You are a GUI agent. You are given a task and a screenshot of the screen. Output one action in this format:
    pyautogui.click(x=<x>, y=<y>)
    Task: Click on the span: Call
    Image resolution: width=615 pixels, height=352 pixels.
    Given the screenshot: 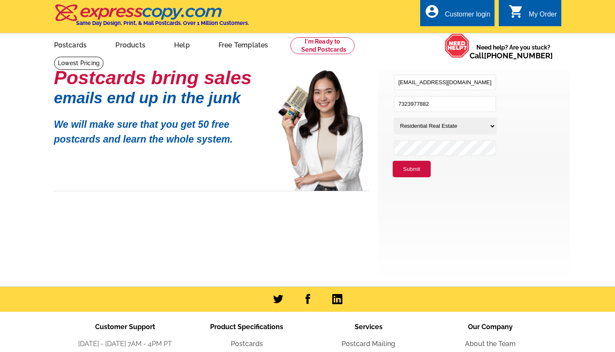 What is the action you would take?
    pyautogui.click(x=511, y=55)
    